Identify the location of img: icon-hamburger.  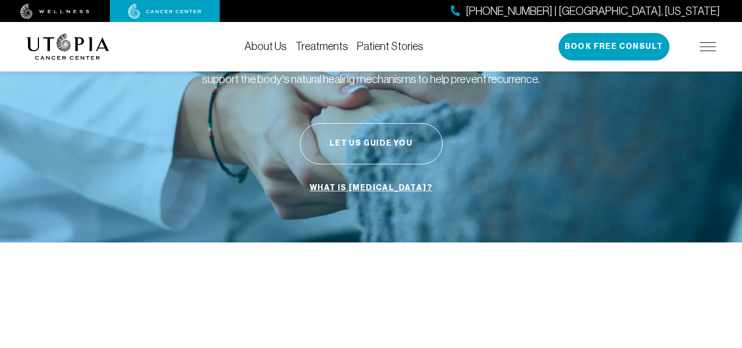
(708, 47).